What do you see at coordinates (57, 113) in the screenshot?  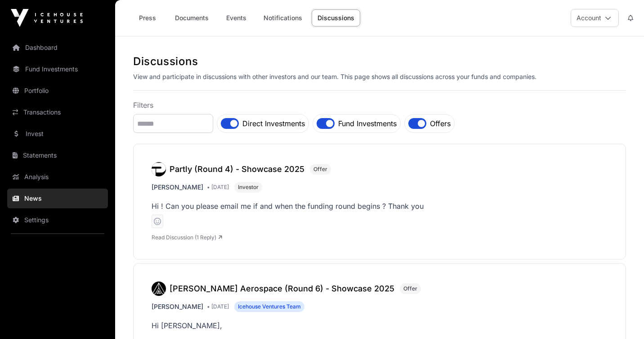 I see `a: Transactions` at bounding box center [57, 113].